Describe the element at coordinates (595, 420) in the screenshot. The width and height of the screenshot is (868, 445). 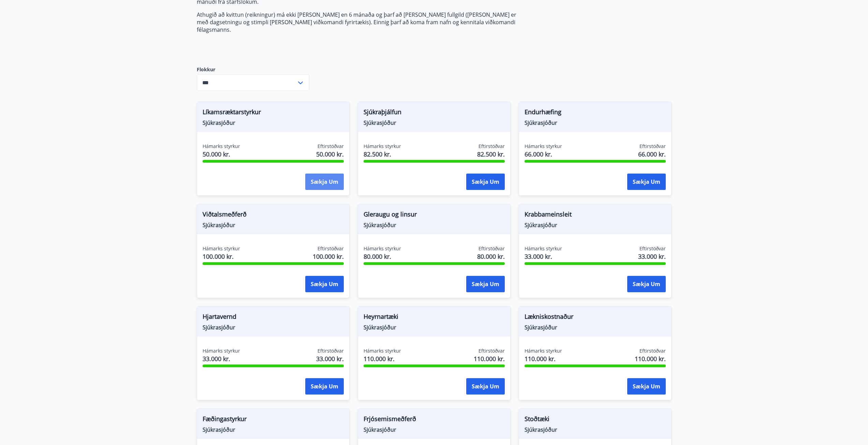
I see `span: Stoðtæki` at that location.